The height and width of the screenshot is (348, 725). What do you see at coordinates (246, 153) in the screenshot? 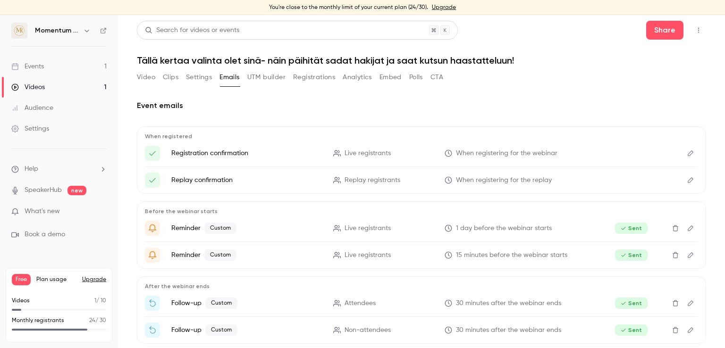
I see `p: Registration confirmation` at bounding box center [246, 153].